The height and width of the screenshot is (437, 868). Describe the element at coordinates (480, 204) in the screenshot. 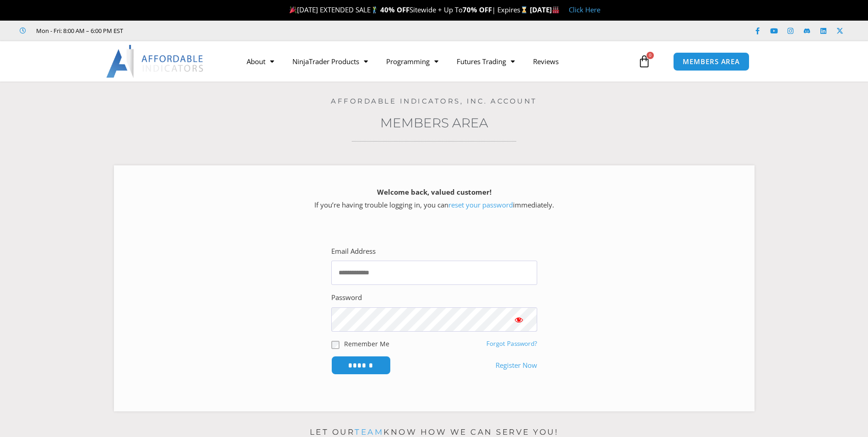

I see `a: reset your password` at that location.